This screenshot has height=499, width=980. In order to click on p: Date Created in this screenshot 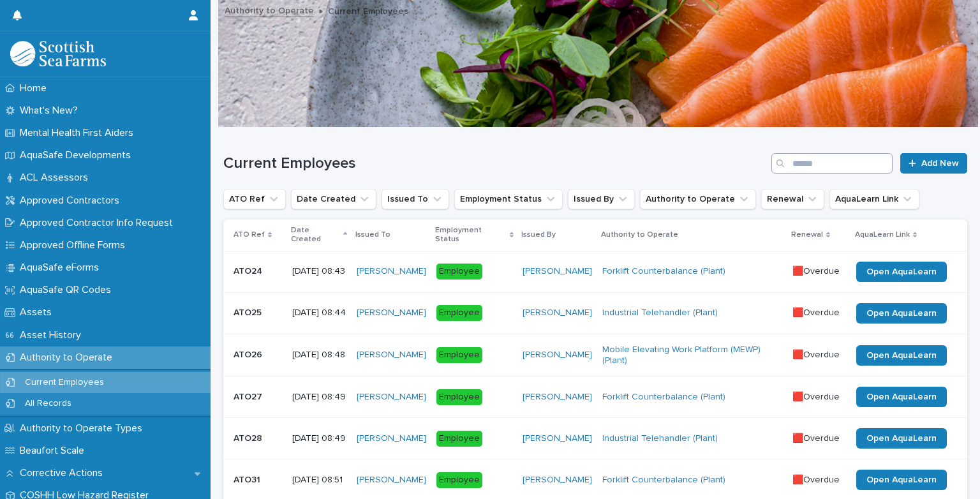, I will do `click(315, 235)`.